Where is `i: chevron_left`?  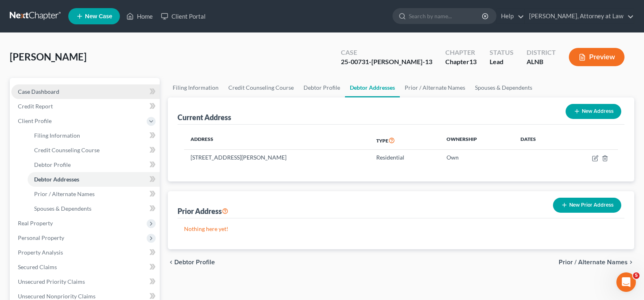 i: chevron_left is located at coordinates (171, 262).